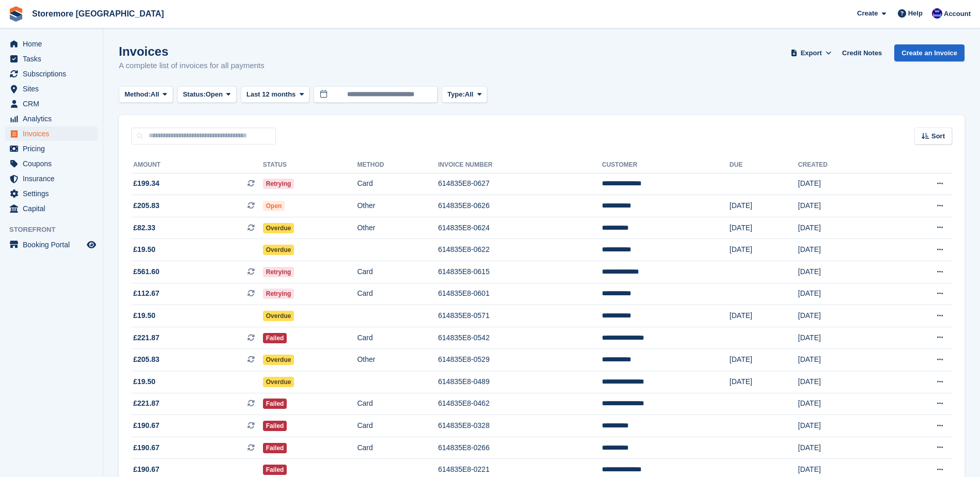  What do you see at coordinates (53, 74) in the screenshot?
I see `span: Subscriptions` at bounding box center [53, 74].